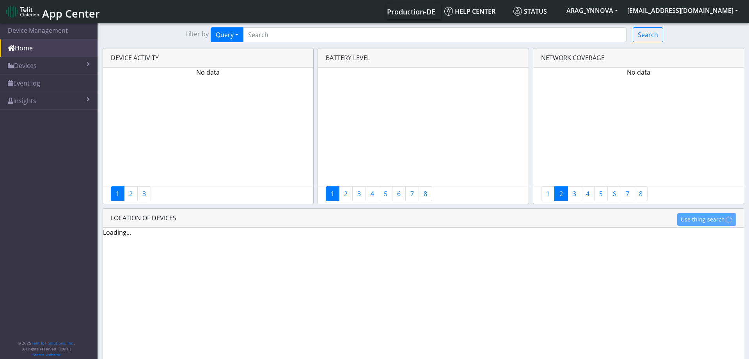 This screenshot has width=749, height=359. What do you see at coordinates (52, 11) in the screenshot?
I see `a: App Center` at bounding box center [52, 11].